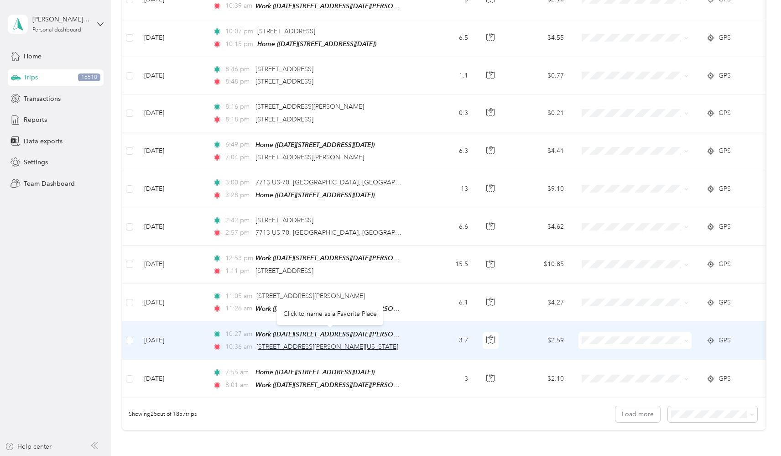 This screenshot has width=781, height=456. What do you see at coordinates (89, 78) in the screenshot?
I see `span: 16510` at bounding box center [89, 78].